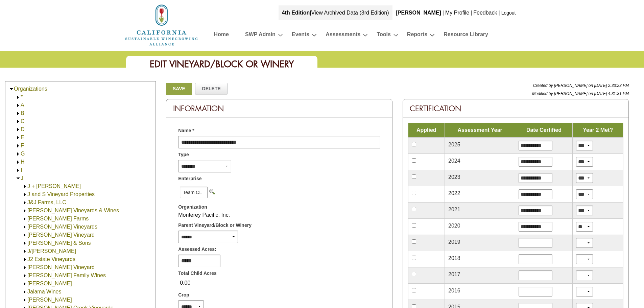  What do you see at coordinates (22, 137) in the screenshot?
I see `a: E` at bounding box center [22, 137].